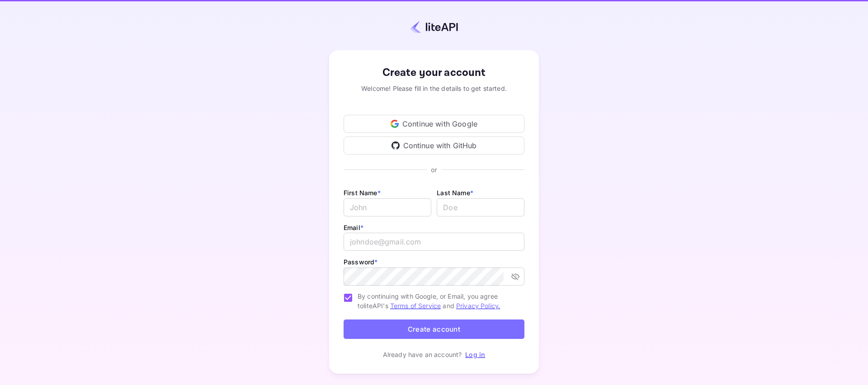  Describe the element at coordinates (434, 242) in the screenshot. I see `input: johndoe@gmail.com` at that location.